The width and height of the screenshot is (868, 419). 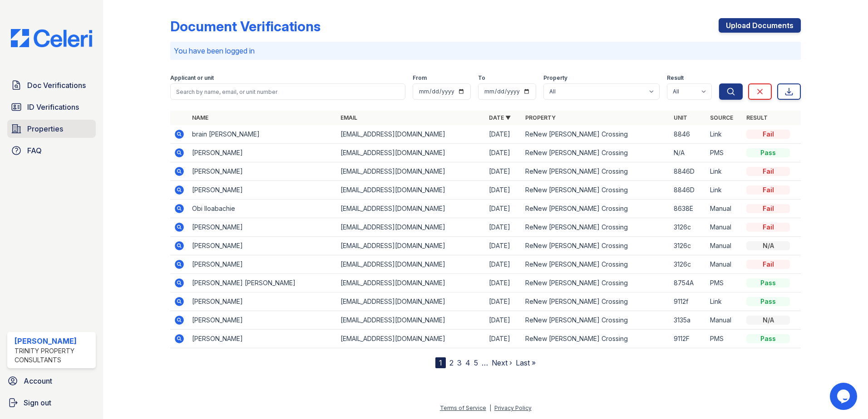 What do you see at coordinates (463, 408) in the screenshot?
I see `a: Terms of Service` at bounding box center [463, 408].